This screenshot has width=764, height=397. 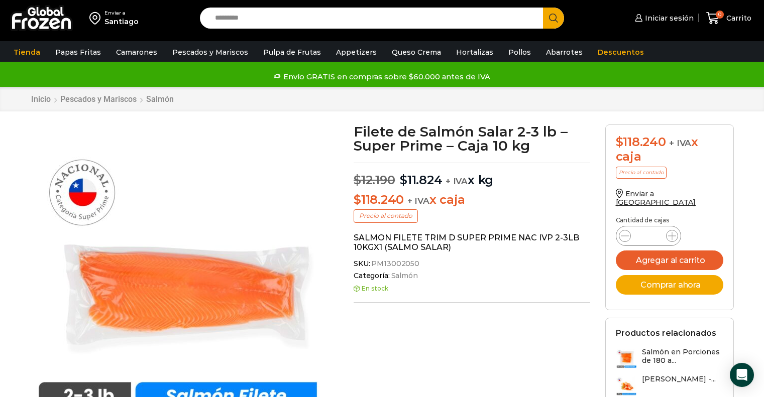 What do you see at coordinates (519, 52) in the screenshot?
I see `a: Pollos` at bounding box center [519, 52].